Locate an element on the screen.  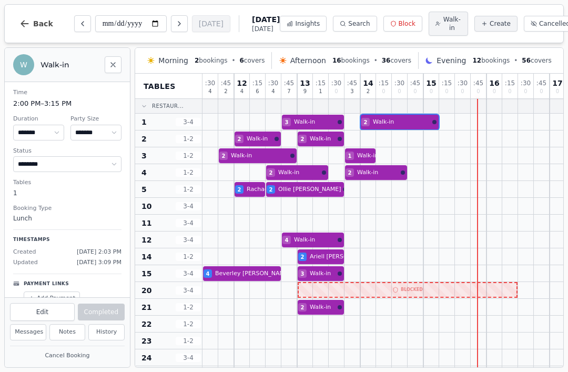
div: W is located at coordinates (24, 65).